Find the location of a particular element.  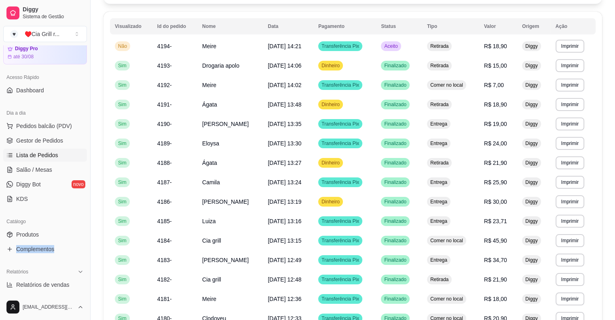

th: Id do pedido is located at coordinates (175, 26).